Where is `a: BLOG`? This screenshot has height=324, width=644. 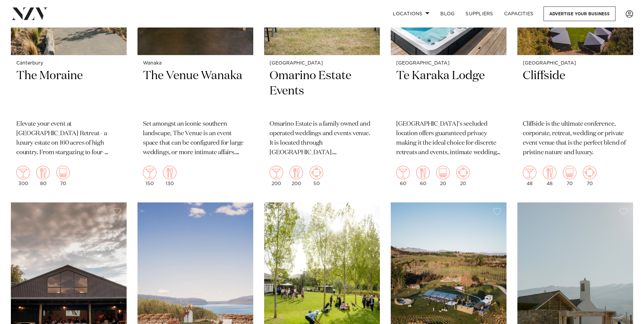 a: BLOG is located at coordinates (448, 13).